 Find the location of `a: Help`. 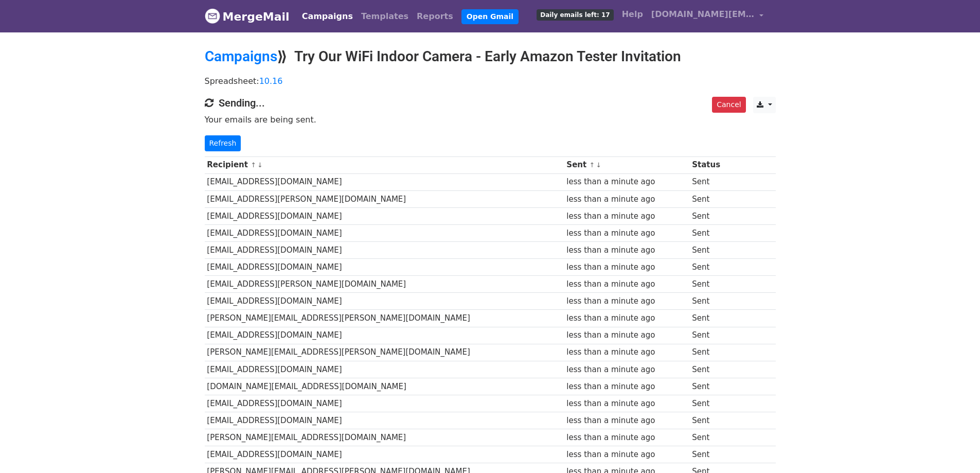

a: Help is located at coordinates (632, 15).